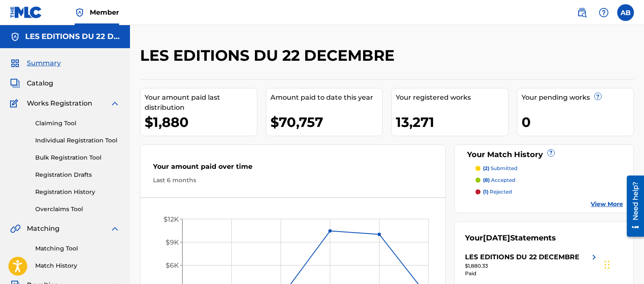 The height and width of the screenshot is (284, 644). What do you see at coordinates (532, 264) in the screenshot?
I see `a: LES EDITIONS DU 22 DECEMBREright chevron icon$1,880.33Paid` at bounding box center [532, 264].